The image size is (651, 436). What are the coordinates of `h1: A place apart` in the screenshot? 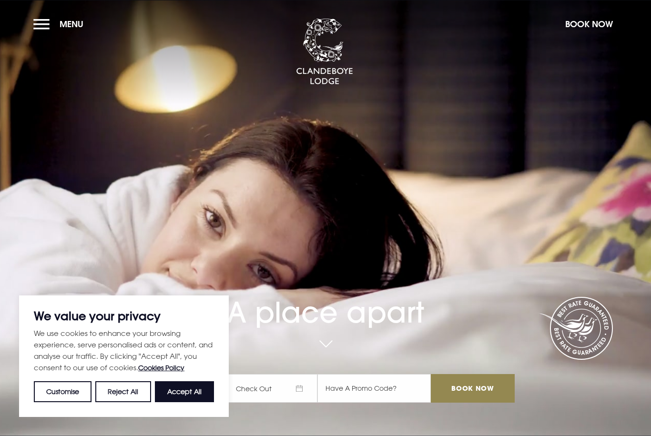 It's located at (326, 299).